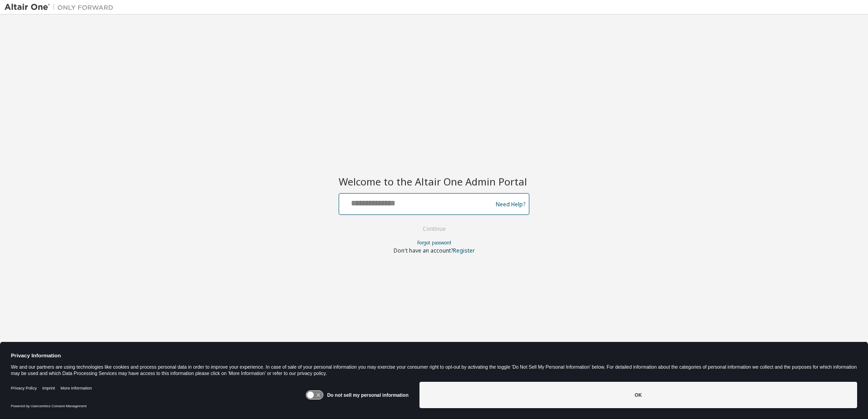 Image resolution: width=868 pixels, height=419 pixels. Describe the element at coordinates (62, 8) in the screenshot. I see `img: Altair One` at that location.